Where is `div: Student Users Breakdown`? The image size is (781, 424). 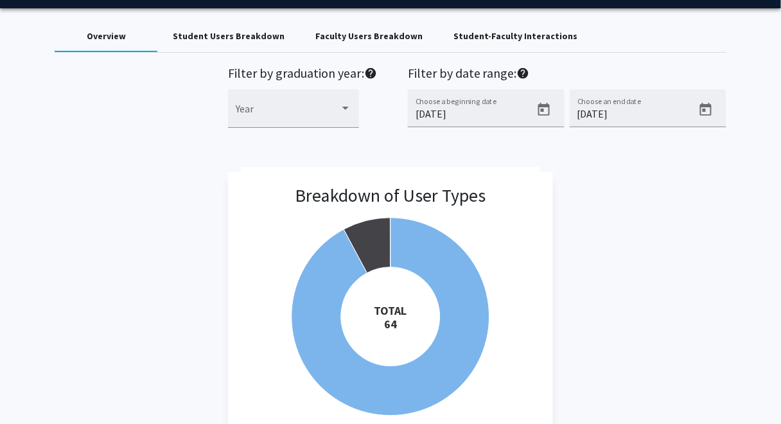
div: Student Users Breakdown is located at coordinates (229, 36).